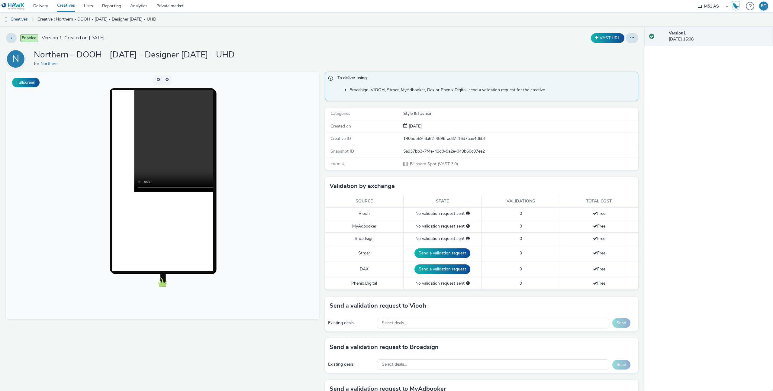 The image size is (773, 391). What do you see at coordinates (433, 164) in the screenshot?
I see `span: Billboard Spot (VAST 3.0)` at bounding box center [433, 164].